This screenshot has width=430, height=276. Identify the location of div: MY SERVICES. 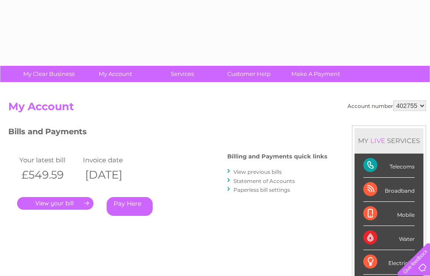
(388, 140).